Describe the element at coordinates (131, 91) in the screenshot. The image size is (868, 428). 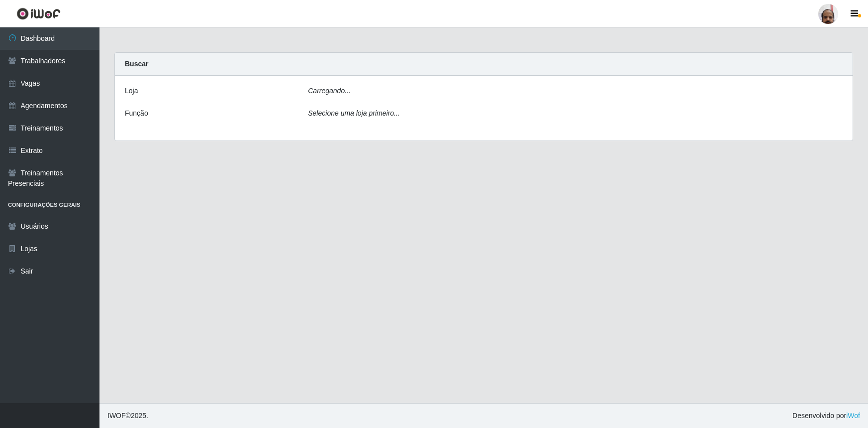
I see `label: Loja` at that location.